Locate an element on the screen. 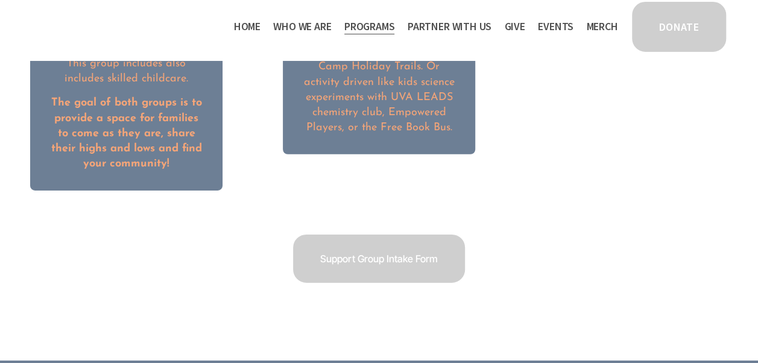 The height and width of the screenshot is (363, 758). span: Who We Are is located at coordinates (302, 27).